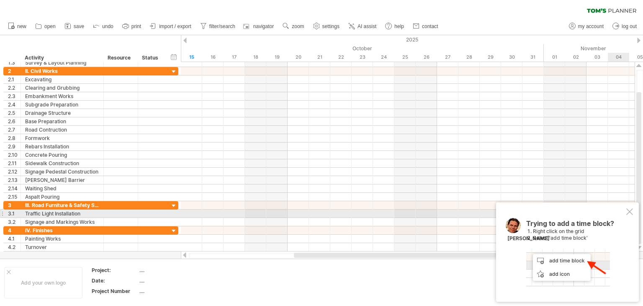  Describe the element at coordinates (103, 26) in the screenshot. I see `a: undo` at that location.